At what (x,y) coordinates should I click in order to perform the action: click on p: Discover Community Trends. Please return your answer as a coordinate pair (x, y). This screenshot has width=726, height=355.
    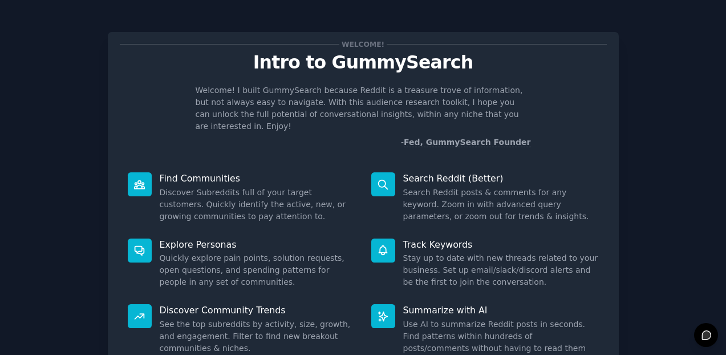
    Looking at the image, I should click on (257, 310).